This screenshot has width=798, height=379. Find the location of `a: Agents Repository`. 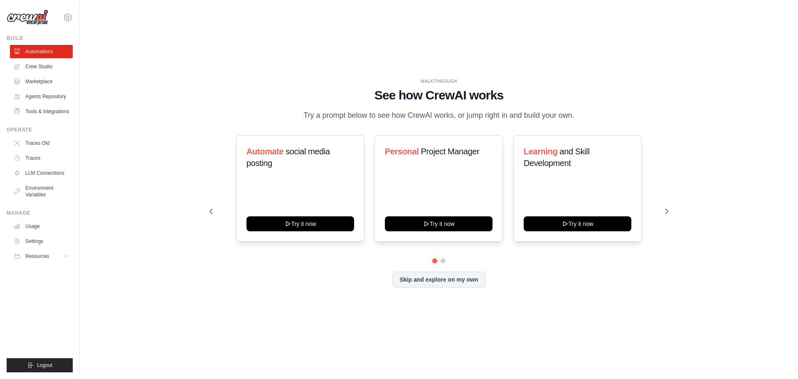

a: Agents Repository is located at coordinates (41, 96).